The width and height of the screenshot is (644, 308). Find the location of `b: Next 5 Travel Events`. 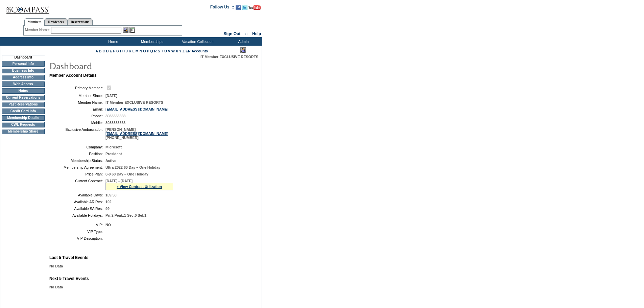

b: Next 5 Travel Events is located at coordinates (69, 278).